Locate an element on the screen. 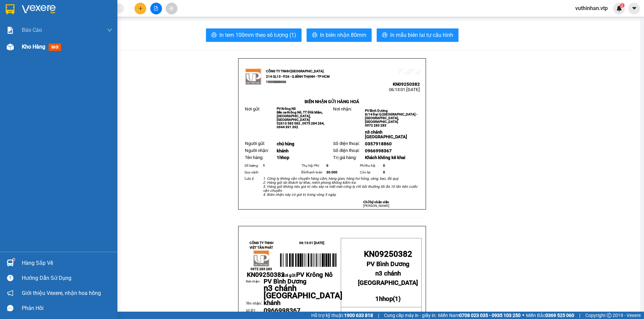 Image resolution: width=644 pixels, height=319 pixels. span: file-add is located at coordinates (156, 9).